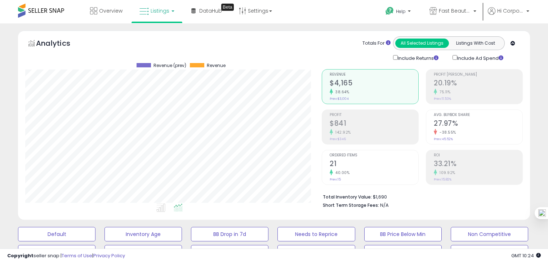 Image resolution: width=548 pixels, height=263 pixels. Describe the element at coordinates (443, 139) in the screenshot. I see `small: Prev: 45.52%` at that location.